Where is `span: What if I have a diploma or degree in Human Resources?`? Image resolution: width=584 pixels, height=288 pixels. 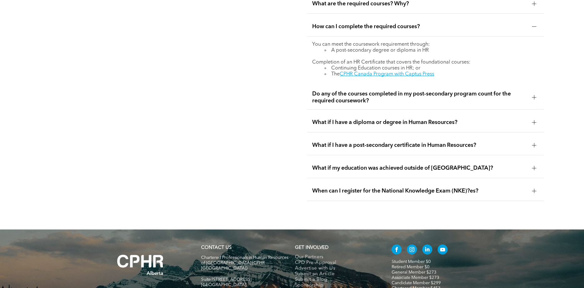
span: What if I have a diploma or degree in Human Resources? is located at coordinates (419, 122).